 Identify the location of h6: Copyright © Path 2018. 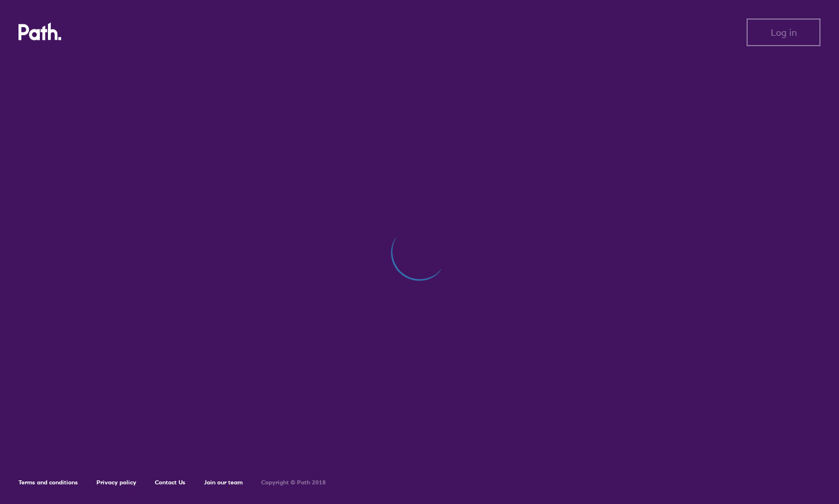
(293, 483).